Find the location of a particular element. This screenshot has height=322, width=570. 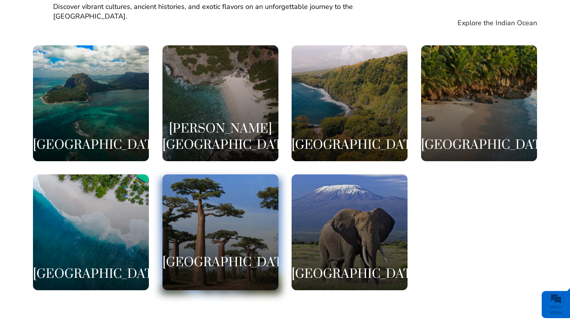

a: Explore the Indian Ocean is located at coordinates (497, 23).